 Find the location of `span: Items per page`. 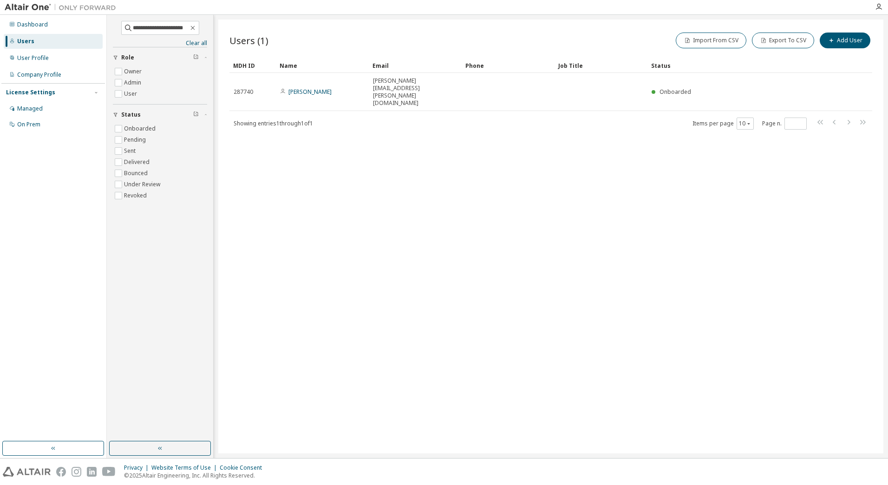

span: Items per page is located at coordinates (724, 124).